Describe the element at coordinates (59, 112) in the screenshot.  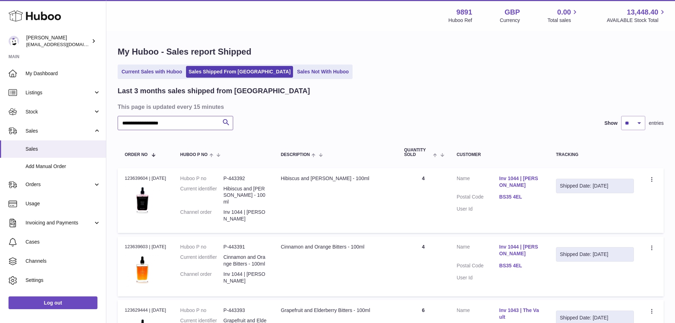
I see `span: Stock` at that location.